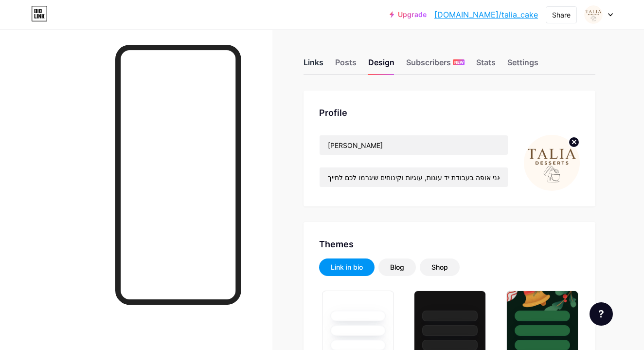  What do you see at coordinates (435, 65) in the screenshot?
I see `div: Subscribers` at bounding box center [435, 65].